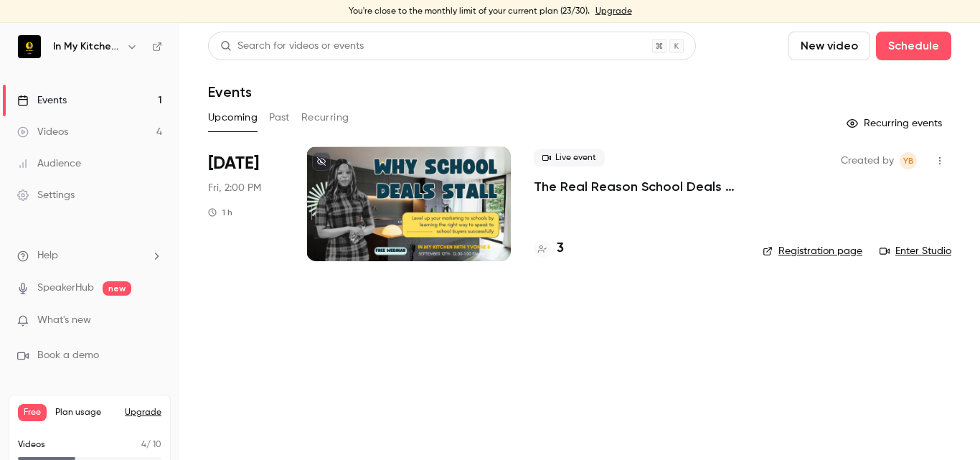  Describe the element at coordinates (613, 12) in the screenshot. I see `a: Upgrade` at that location.